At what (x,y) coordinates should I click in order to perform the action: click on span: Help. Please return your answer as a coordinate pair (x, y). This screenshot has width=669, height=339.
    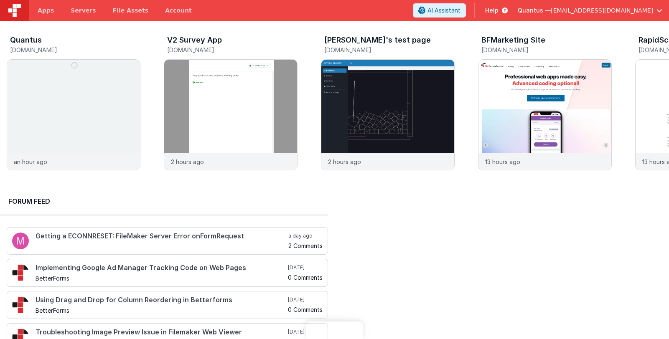
    Looking at the image, I should click on (492, 10).